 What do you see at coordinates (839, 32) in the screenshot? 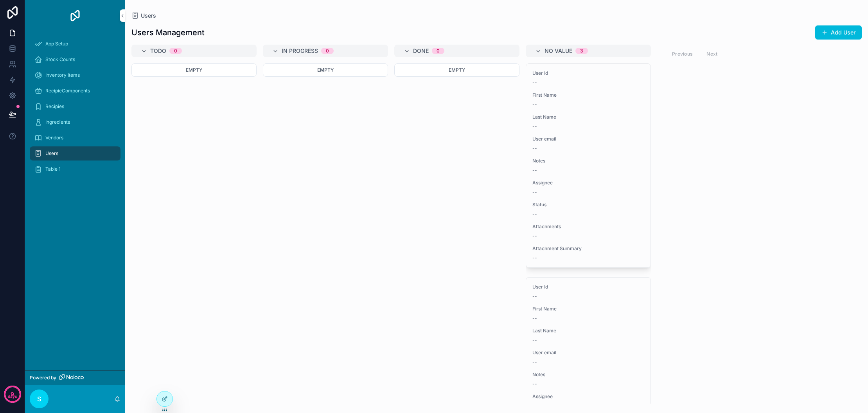
I see `button: Add User` at bounding box center [839, 32].